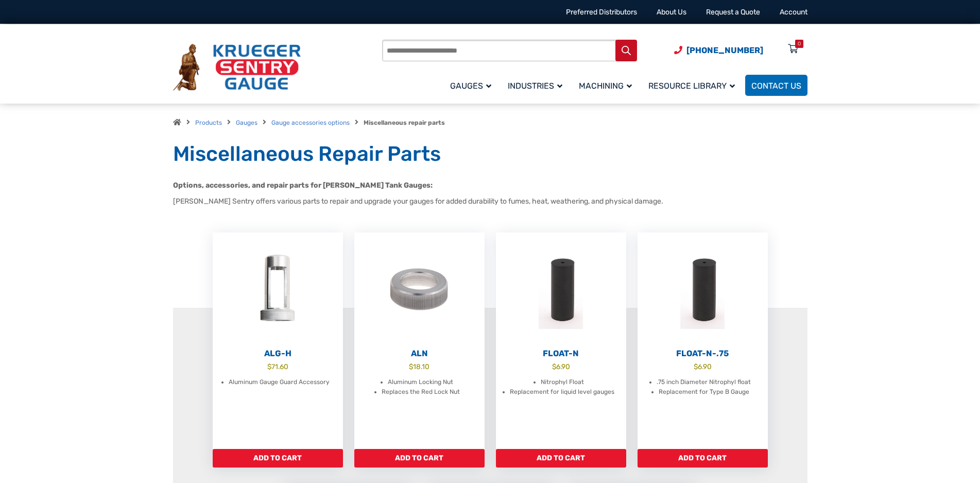 Image resolution: width=980 pixels, height=483 pixels. Describe the element at coordinates (310, 122) in the screenshot. I see `a: Gauge accessories options` at that location.